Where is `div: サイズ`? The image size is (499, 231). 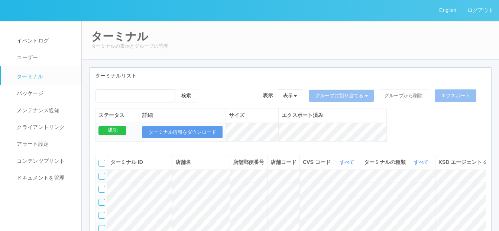 div: サイズ is located at coordinates (252, 115).